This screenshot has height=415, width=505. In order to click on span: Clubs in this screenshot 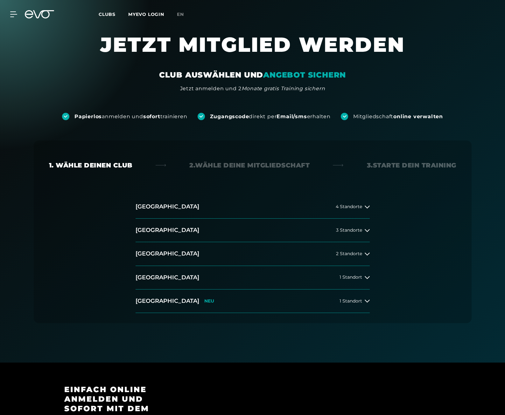, I will do `click(107, 14)`.